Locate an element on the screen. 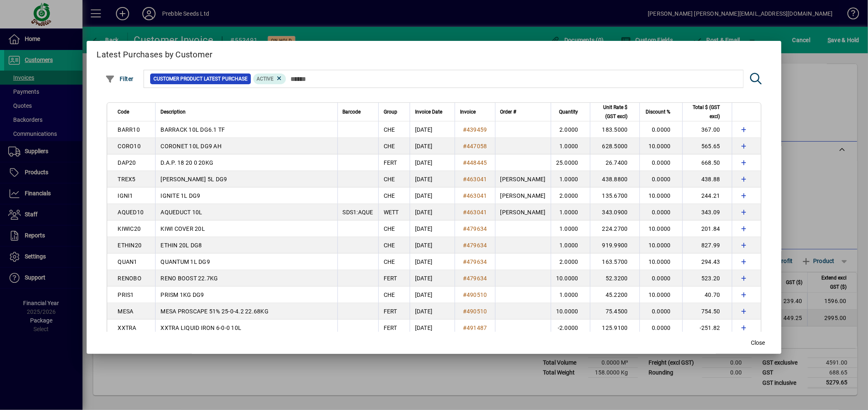  div: Code is located at coordinates (133, 112).